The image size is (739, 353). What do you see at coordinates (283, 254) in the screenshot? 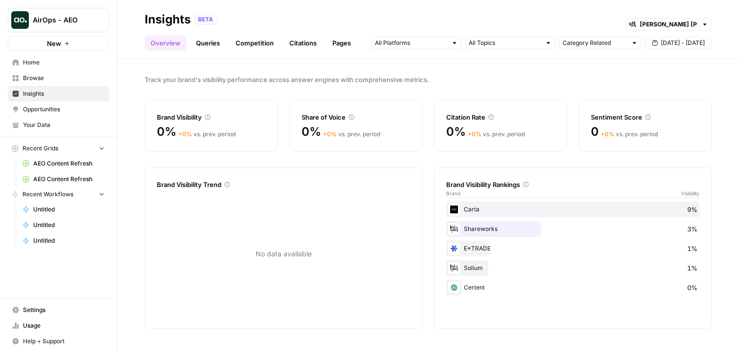
I see `div: No data available` at bounding box center [283, 254].